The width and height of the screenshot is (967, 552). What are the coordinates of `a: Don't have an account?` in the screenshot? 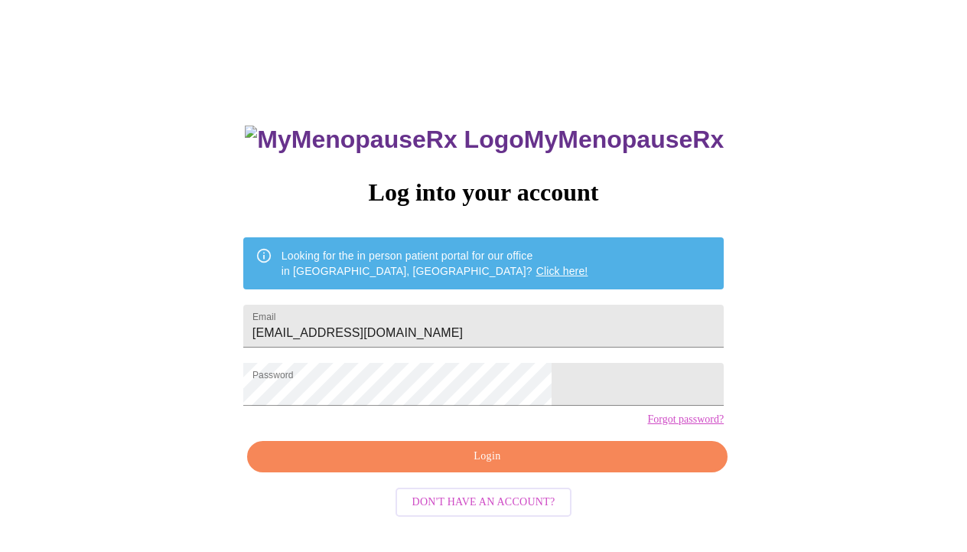 It's located at (483, 500).